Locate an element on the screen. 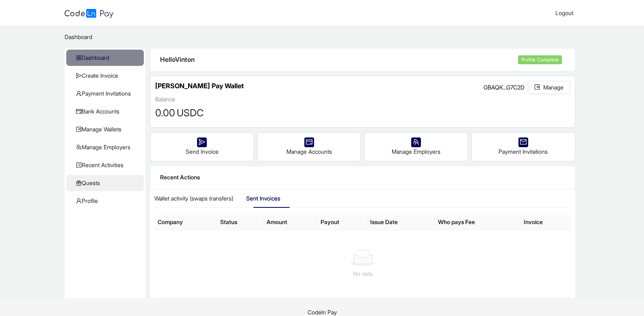  div: Manage Employers is located at coordinates (416, 147).